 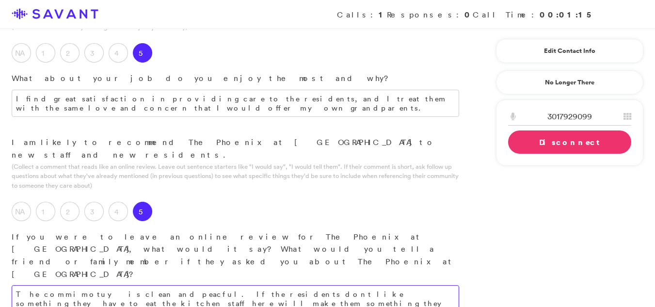 I want to click on a: No Longer There, so click(x=570, y=82).